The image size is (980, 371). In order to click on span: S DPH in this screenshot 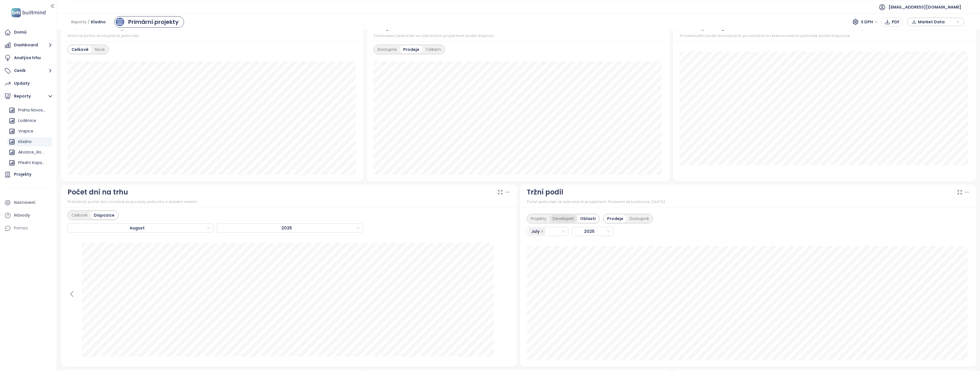, I will do `click(870, 22)`.